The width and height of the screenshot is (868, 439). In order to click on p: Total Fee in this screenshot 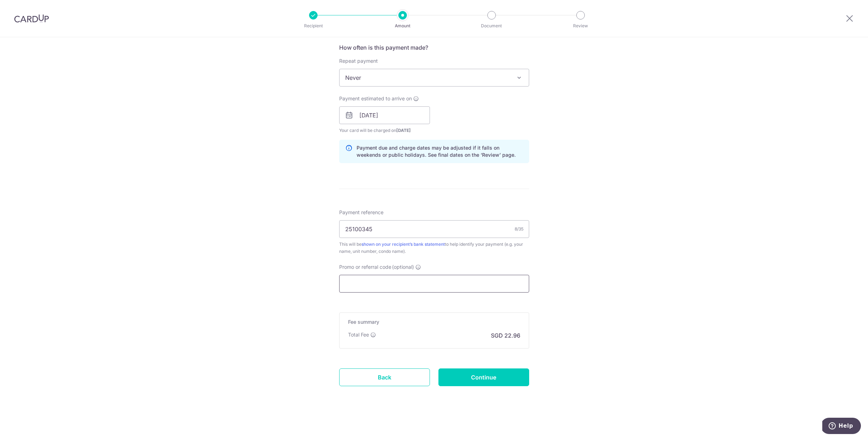, I will do `click(359, 335)`.